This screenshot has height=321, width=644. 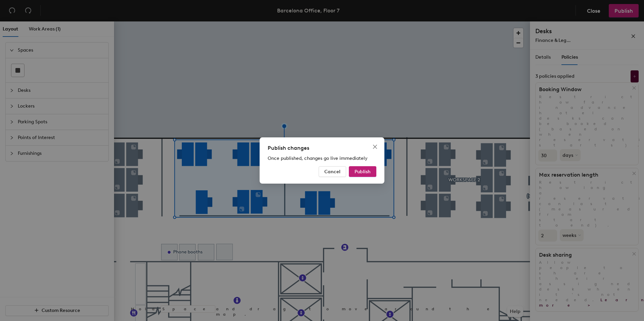 What do you see at coordinates (363, 171) in the screenshot?
I see `span: Publish` at bounding box center [363, 171].